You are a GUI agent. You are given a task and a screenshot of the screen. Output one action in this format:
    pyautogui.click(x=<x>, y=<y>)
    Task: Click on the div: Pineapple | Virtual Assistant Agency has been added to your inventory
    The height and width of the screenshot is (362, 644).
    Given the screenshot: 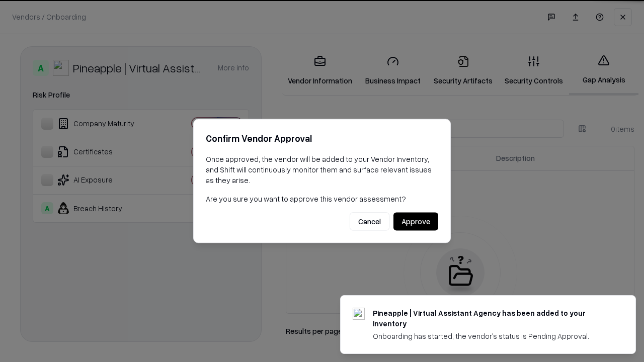 What is the action you would take?
    pyautogui.click(x=492, y=318)
    